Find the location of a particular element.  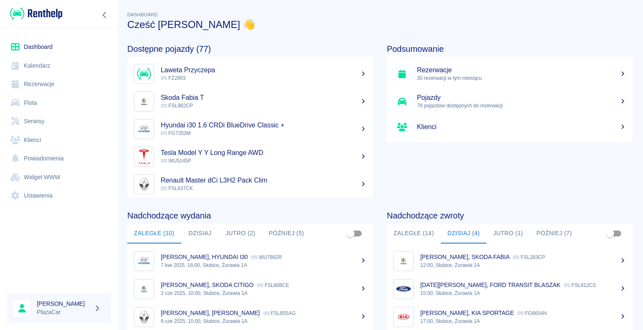

a: Kalendarz is located at coordinates (59, 66).